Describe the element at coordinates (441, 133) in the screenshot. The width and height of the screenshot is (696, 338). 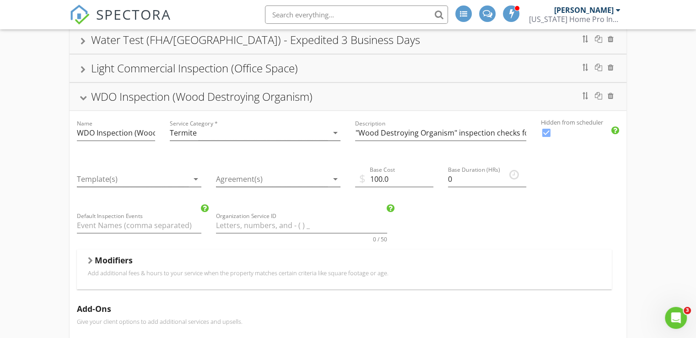
I see `input: Description` at that location.